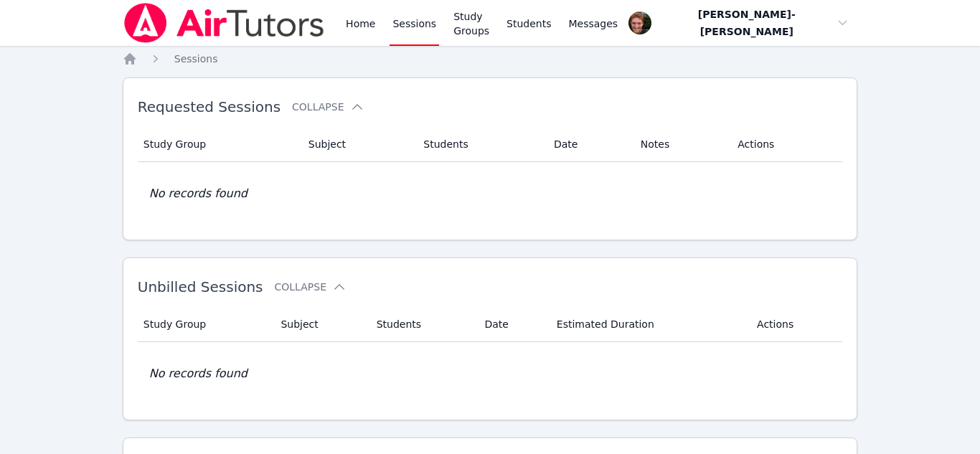  Describe the element at coordinates (196, 59) in the screenshot. I see `span: Sessions` at that location.